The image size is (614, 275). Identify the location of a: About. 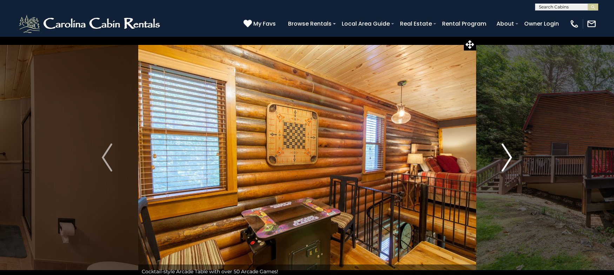
(506, 24).